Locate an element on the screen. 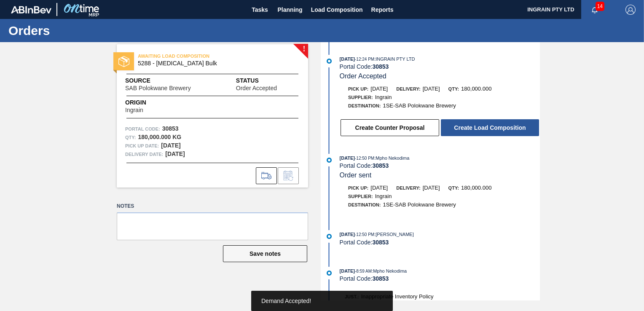 The image size is (644, 311). span: Portal Code: is located at coordinates (143, 129).